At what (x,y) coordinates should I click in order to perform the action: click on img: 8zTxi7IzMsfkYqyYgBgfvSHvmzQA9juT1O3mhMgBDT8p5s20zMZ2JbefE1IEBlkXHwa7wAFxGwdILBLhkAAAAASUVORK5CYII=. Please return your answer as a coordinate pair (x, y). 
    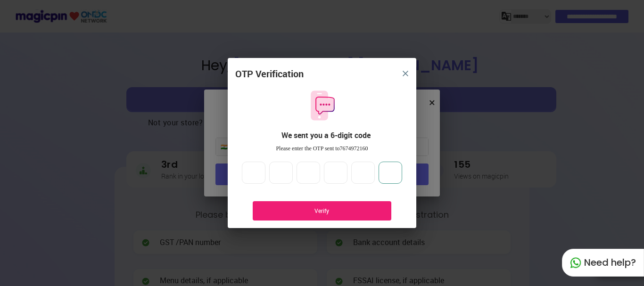
    Looking at the image, I should click on (406, 73).